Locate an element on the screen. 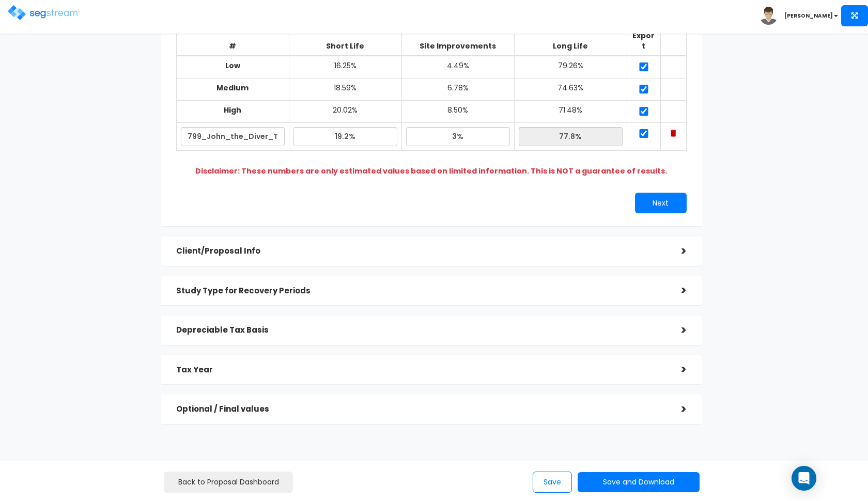 Image resolution: width=868 pixels, height=501 pixels. b: Disclaimer: These numbers are only estimated values based on limited information. This is NOT a g... is located at coordinates (431, 171).